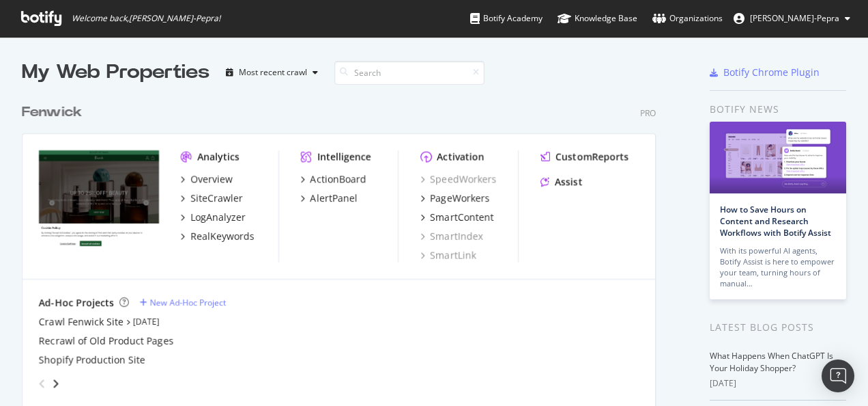 This screenshot has width=868, height=406. Describe the element at coordinates (115, 72) in the screenshot. I see `div: My Web Properties` at that location.